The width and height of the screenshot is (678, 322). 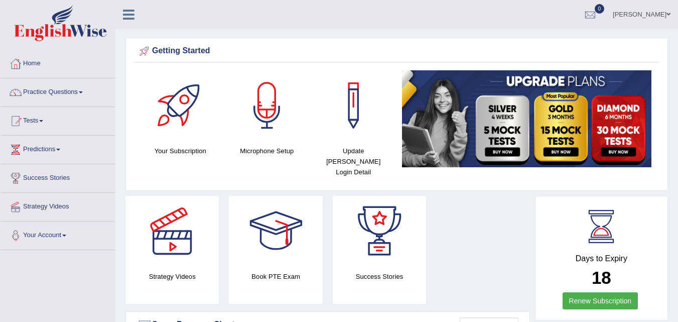 I want to click on h4: Strategy Videos, so click(x=172, y=276).